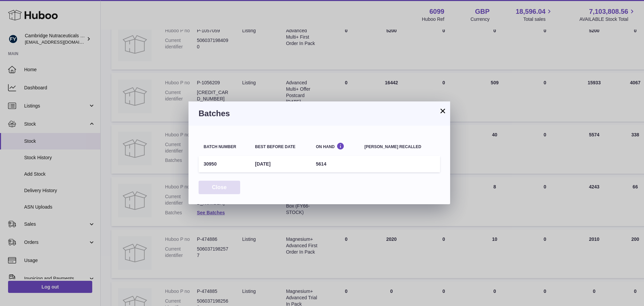  What do you see at coordinates (280, 147) in the screenshot?
I see `div: Best before date` at bounding box center [280, 147].